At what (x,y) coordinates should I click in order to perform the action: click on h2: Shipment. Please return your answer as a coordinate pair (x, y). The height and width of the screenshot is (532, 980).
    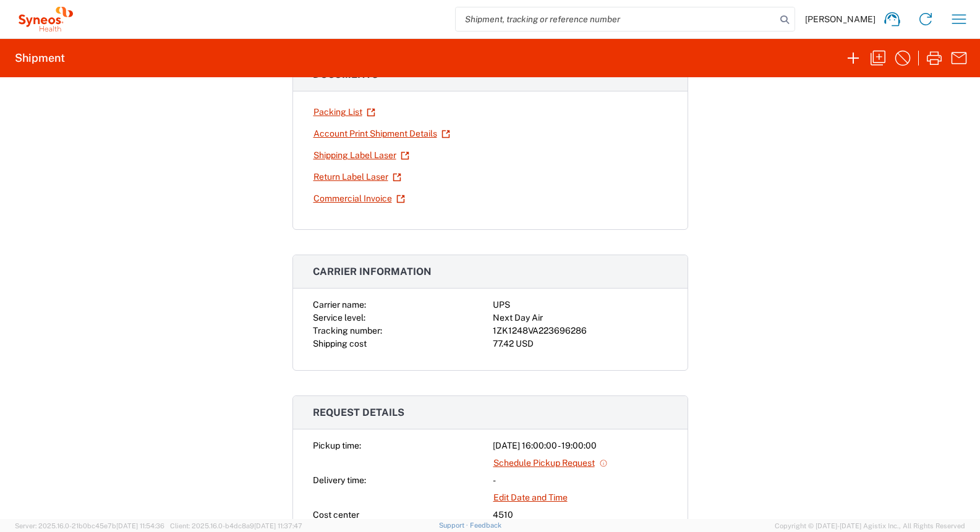
    Looking at the image, I should click on (39, 58).